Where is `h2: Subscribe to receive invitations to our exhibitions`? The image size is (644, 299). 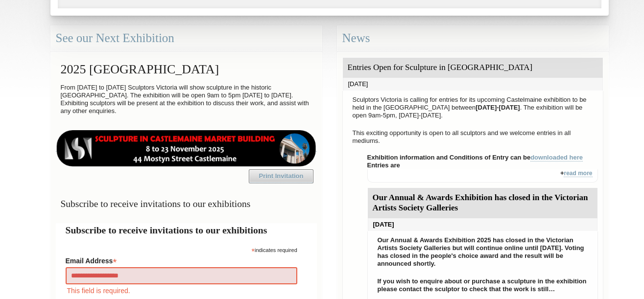 h2: Subscribe to receive invitations to our exhibitions is located at coordinates (186, 230).